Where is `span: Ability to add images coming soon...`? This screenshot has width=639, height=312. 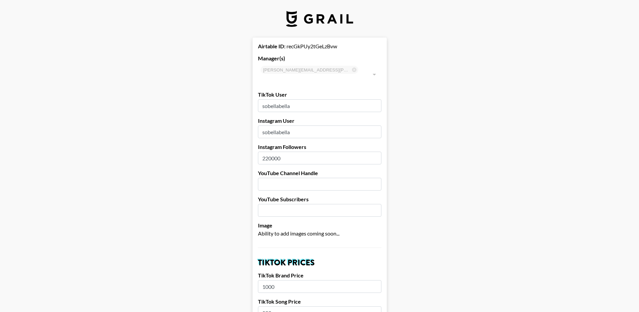 span: Ability to add images coming soon... is located at coordinates (299, 233).